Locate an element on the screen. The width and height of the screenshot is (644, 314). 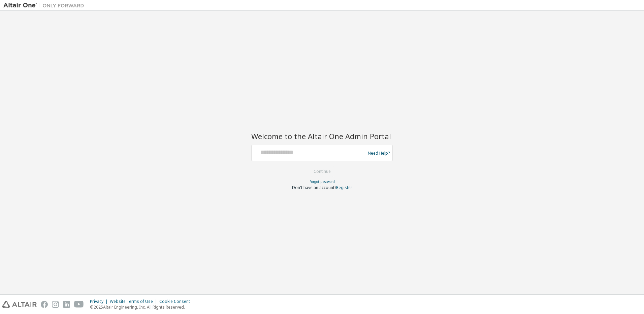
a: Need Help? is located at coordinates (378, 153).